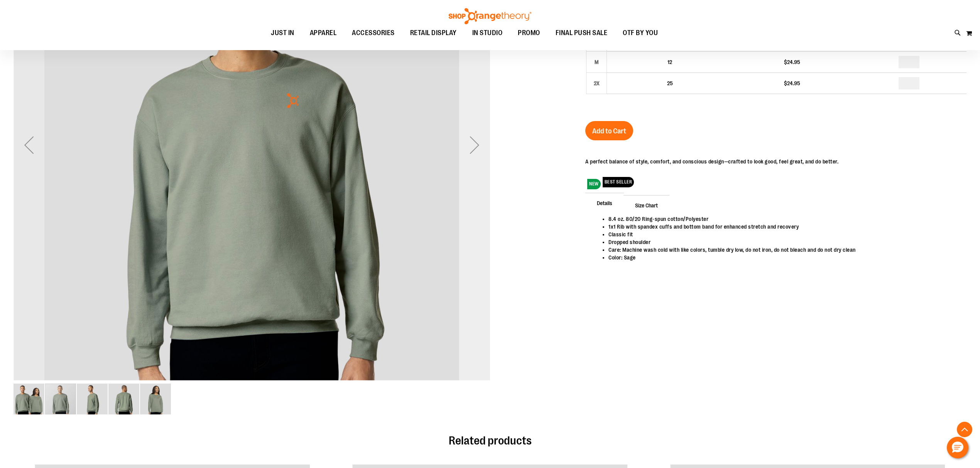  I want to click on span: 25, so click(670, 84).